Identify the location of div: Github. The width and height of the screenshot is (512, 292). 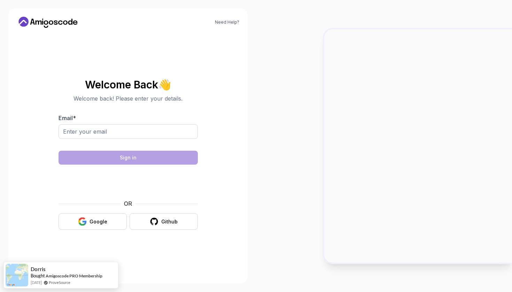
(169, 222).